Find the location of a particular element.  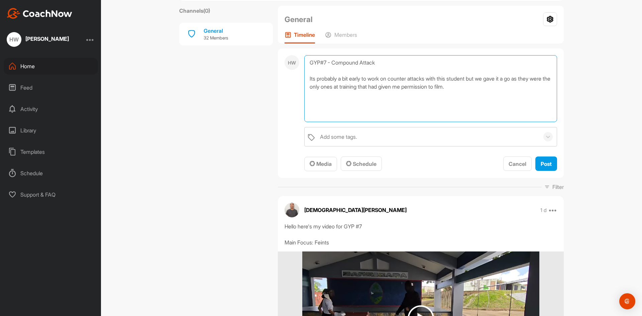

span: Cancel is located at coordinates (517, 164).